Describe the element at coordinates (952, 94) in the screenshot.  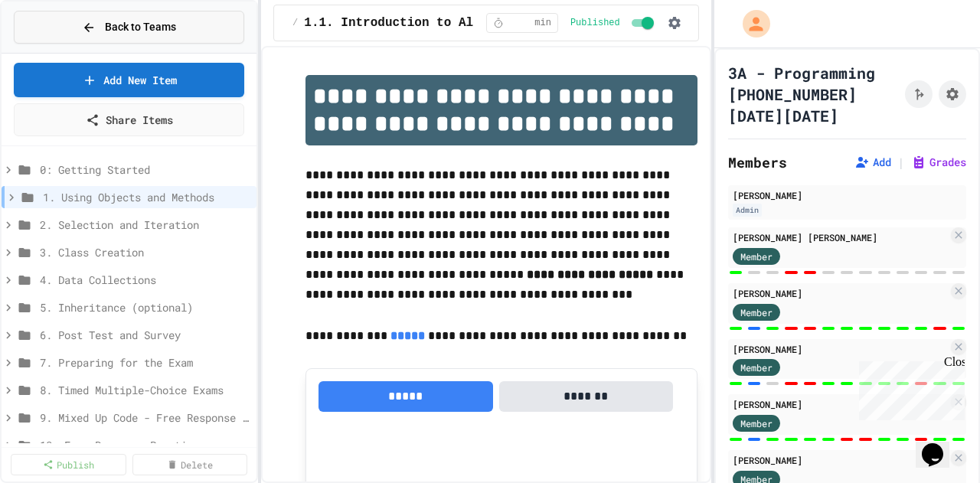
I see `button: Assignment Settings` at that location.